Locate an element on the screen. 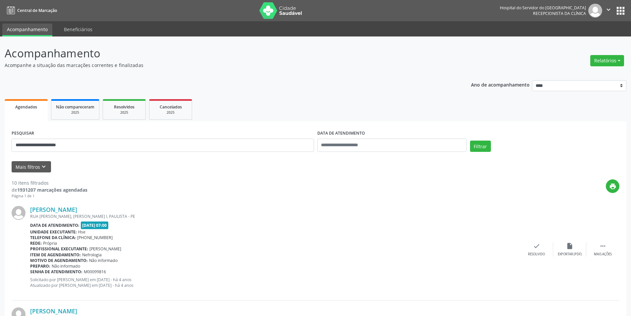 Image resolution: width=631 pixels, height=316 pixels. div: Resolvido is located at coordinates (536, 254).